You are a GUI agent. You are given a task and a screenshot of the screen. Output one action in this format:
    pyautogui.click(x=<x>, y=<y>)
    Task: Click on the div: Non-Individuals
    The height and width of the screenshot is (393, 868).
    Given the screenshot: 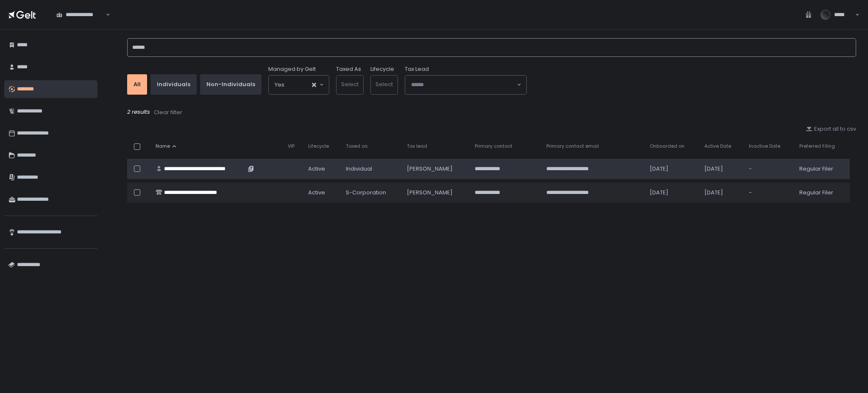 What is the action you would take?
    pyautogui.click(x=231, y=85)
    